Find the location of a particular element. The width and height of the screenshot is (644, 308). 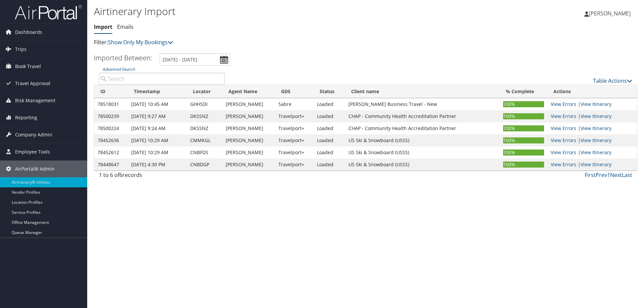

th: GDS: activate to sort column ascending is located at coordinates (294, 91).